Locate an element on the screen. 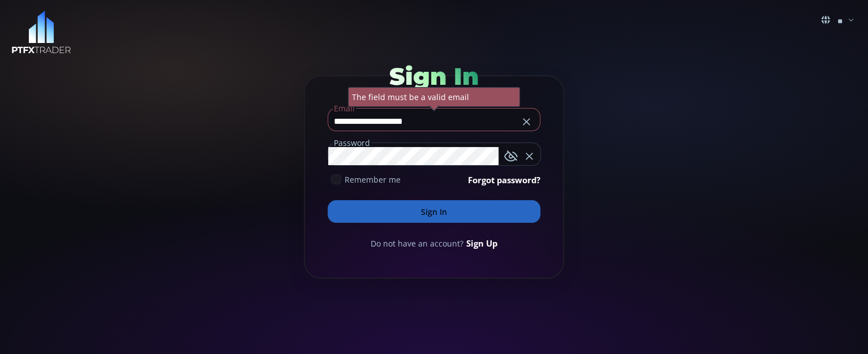 The image size is (868, 354). button: Sign In is located at coordinates (434, 211).